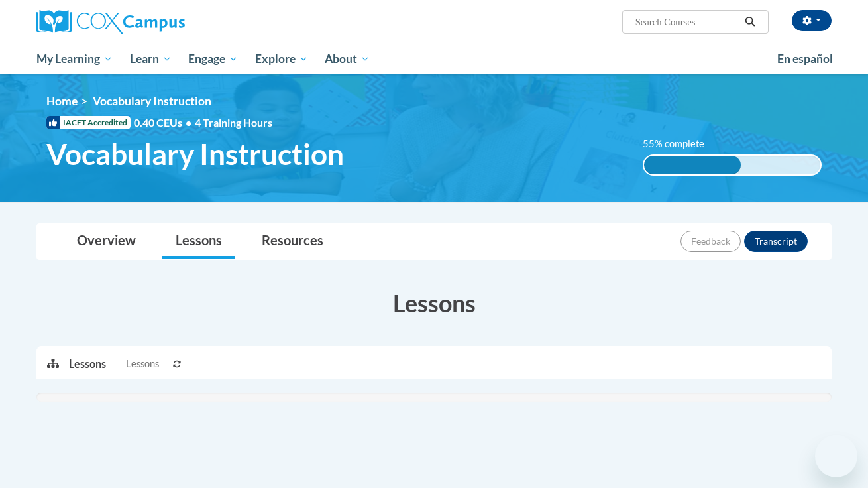  Describe the element at coordinates (164, 123) in the screenshot. I see `span: 0.40 CEUs` at that location.